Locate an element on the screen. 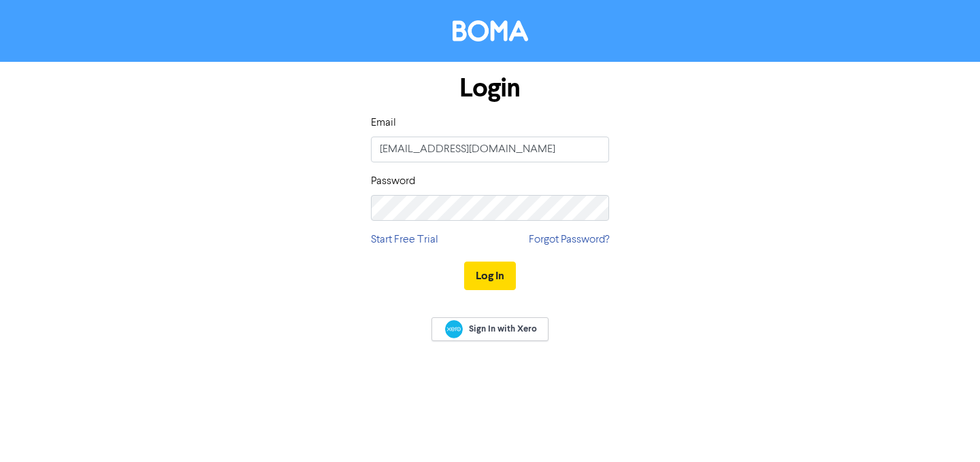 The width and height of the screenshot is (980, 462). button: Log In is located at coordinates (490, 276).